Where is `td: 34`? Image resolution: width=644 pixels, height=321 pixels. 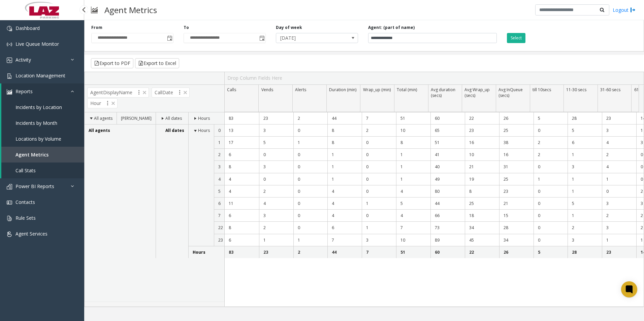 td: 34 is located at coordinates (517, 240).